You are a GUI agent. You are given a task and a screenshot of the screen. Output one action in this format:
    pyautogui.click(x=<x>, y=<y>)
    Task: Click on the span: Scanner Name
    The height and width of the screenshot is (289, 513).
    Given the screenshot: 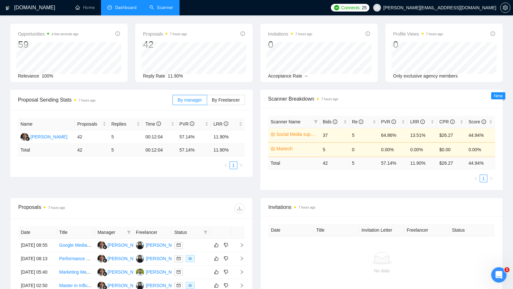 What is the action you would take?
    pyautogui.click(x=285, y=122)
    